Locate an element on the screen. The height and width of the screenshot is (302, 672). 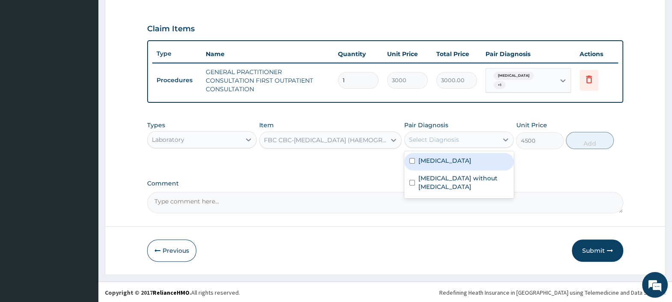
label: Unit Price is located at coordinates (531, 125).